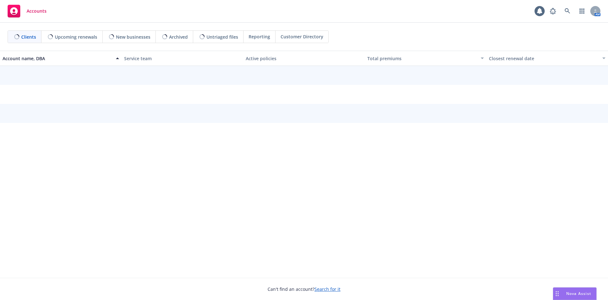 The height and width of the screenshot is (300, 608). What do you see at coordinates (304, 289) in the screenshot?
I see `span: Can't find an account?` at bounding box center [304, 289].